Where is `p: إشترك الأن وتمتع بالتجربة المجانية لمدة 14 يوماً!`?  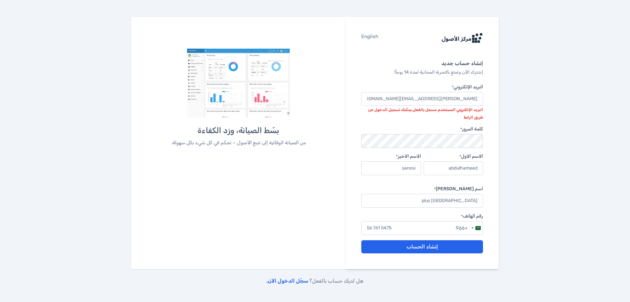 p: إشترك الأن وتمتع بالتجربة المجانية لمدة 14 يوماً! is located at coordinates (422, 72).